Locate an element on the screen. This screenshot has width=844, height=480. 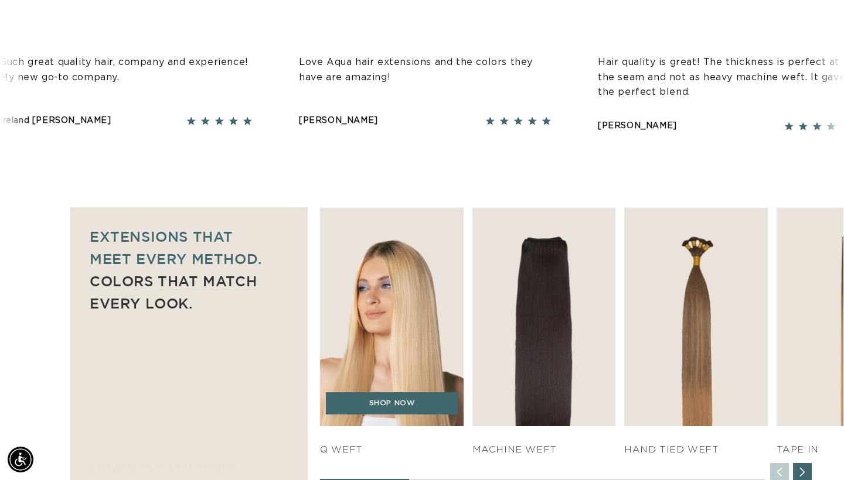
h4: Machine Weft is located at coordinates (544, 450).